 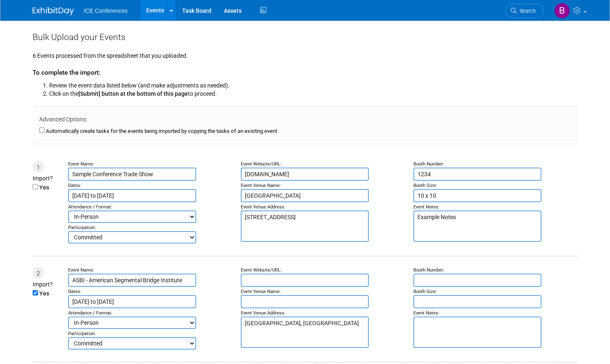 What do you see at coordinates (53, 11) in the screenshot?
I see `img: ExhibitDay` at bounding box center [53, 11].